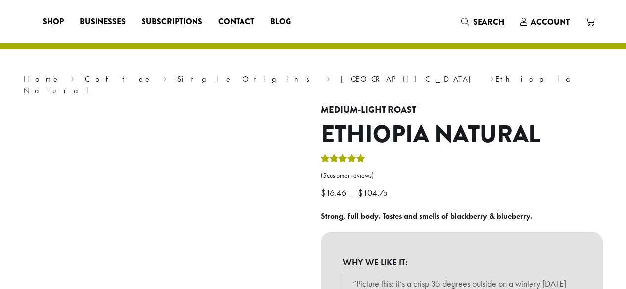 The height and width of the screenshot is (289, 626). What do you see at coordinates (325, 176) in the screenshot?
I see `span: 5` at bounding box center [325, 176].